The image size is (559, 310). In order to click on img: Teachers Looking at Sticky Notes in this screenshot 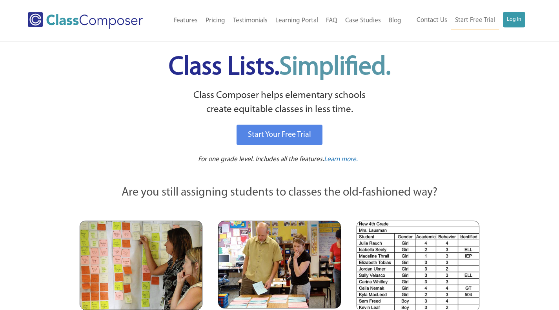, I will do `click(141, 266)`.